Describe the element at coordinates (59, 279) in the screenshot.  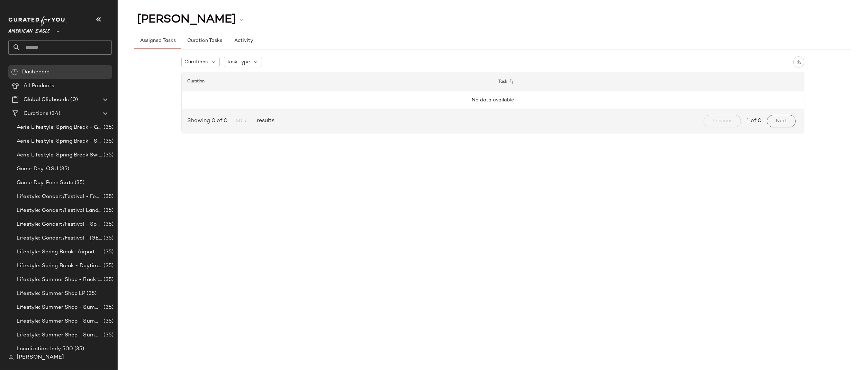
I see `span: Lifestyle: Summer Shop - Back to School Essentials` at that location.